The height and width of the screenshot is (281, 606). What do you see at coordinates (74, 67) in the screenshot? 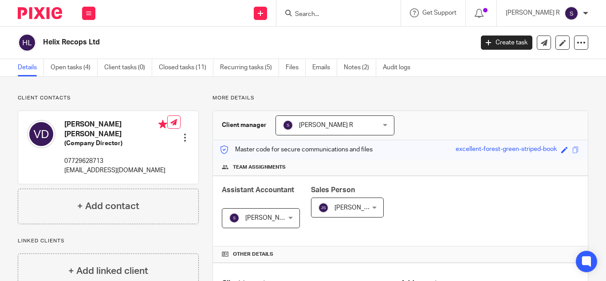
I see `a: Open tasks (4)` at bounding box center [74, 67].